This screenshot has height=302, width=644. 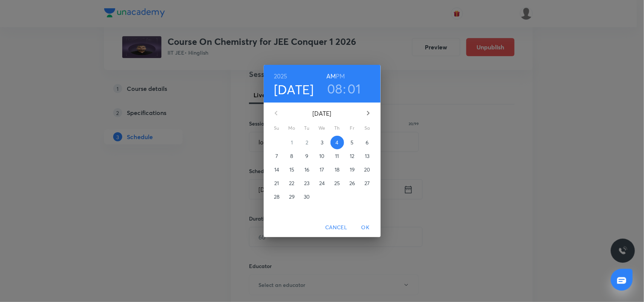 I want to click on span: We, so click(x=322, y=128).